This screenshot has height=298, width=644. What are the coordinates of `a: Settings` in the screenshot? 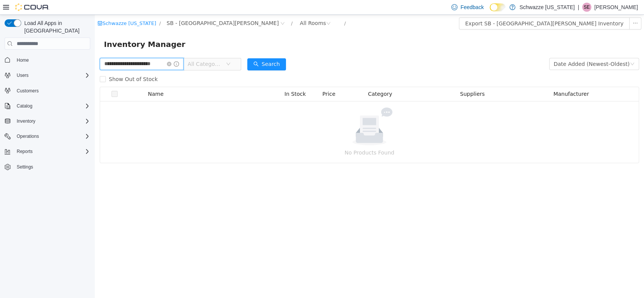 It's located at (25, 167).